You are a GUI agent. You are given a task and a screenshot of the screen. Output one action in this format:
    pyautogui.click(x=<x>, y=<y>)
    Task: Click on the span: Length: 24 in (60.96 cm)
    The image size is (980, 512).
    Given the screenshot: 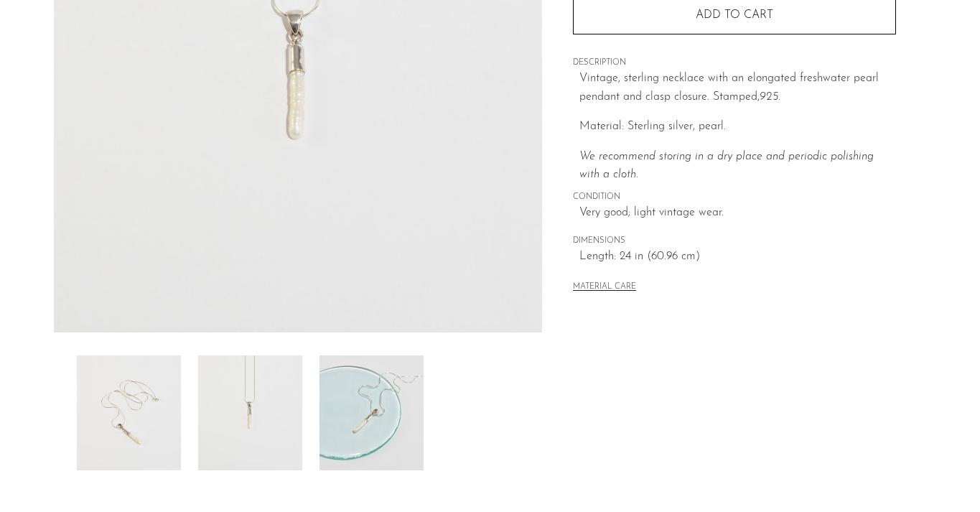 What is the action you would take?
    pyautogui.click(x=737, y=257)
    